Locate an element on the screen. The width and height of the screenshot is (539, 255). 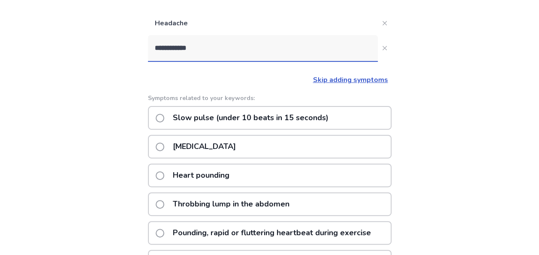
input: Close is located at coordinates (263, 48).